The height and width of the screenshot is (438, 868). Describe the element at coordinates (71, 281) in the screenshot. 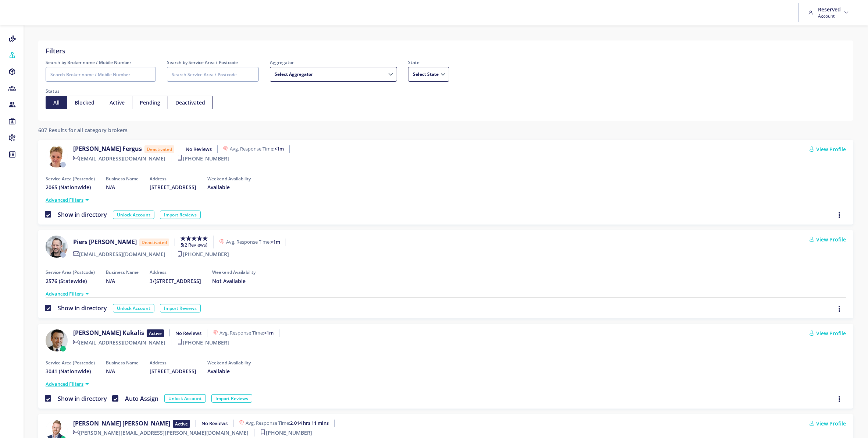

I see `h5: 2576 (Statewide)` at that location.